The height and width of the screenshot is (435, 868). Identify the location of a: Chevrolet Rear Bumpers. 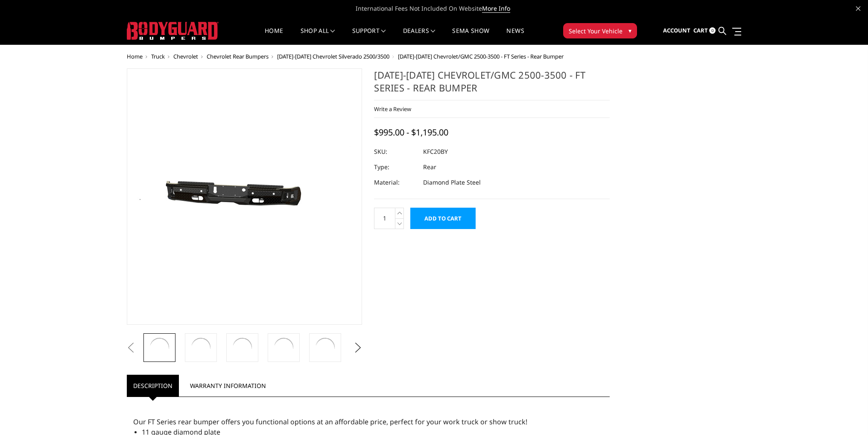
(237, 56).